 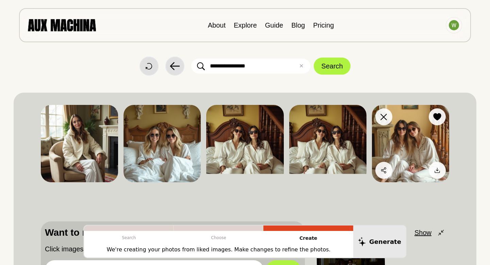 What do you see at coordinates (129, 238) in the screenshot?
I see `p: Search` at bounding box center [129, 238].